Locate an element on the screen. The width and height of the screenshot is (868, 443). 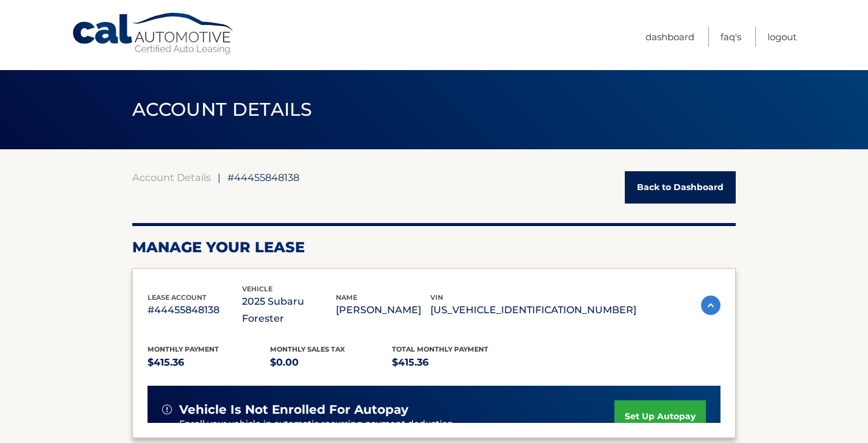
a: Cal Automotive is located at coordinates (154, 33).